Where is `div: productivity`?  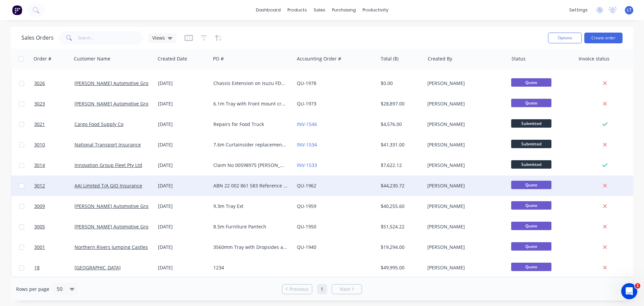
div: productivity is located at coordinates (375, 10).